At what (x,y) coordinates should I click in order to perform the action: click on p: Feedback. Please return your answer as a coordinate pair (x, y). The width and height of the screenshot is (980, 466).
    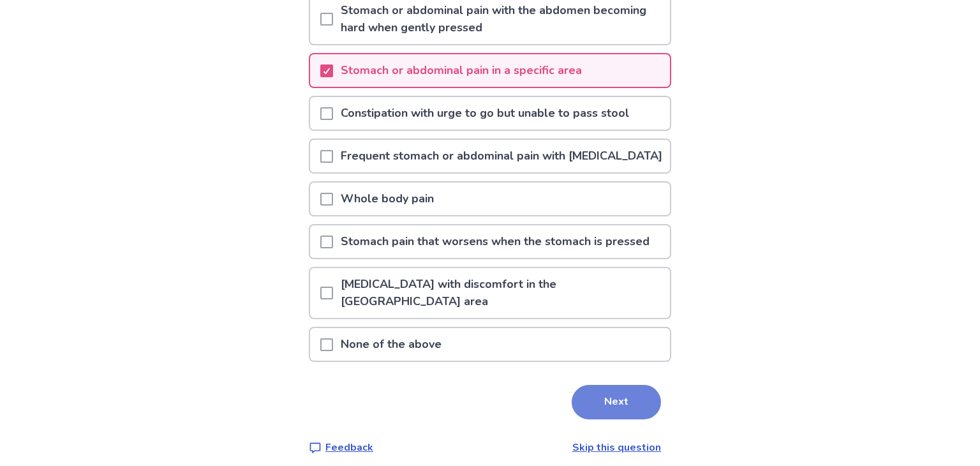
    Looking at the image, I should click on (349, 447).